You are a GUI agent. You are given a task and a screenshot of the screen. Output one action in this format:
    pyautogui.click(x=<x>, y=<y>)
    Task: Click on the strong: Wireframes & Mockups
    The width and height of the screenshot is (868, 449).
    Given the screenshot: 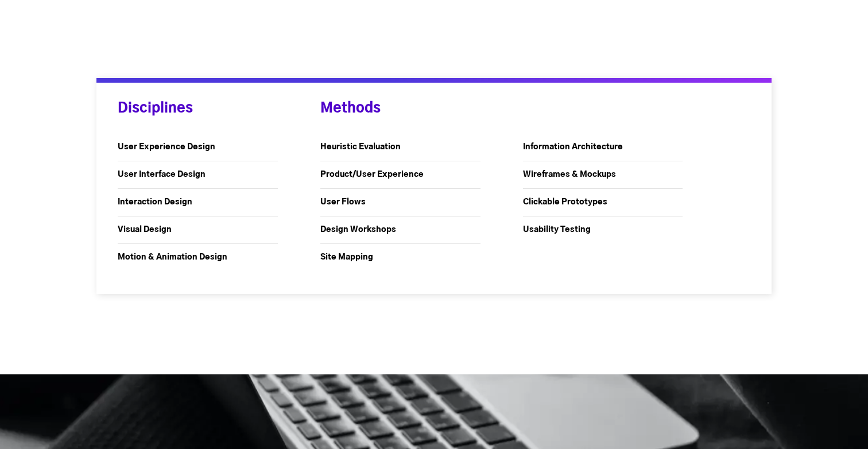 What is the action you would take?
    pyautogui.click(x=570, y=175)
    